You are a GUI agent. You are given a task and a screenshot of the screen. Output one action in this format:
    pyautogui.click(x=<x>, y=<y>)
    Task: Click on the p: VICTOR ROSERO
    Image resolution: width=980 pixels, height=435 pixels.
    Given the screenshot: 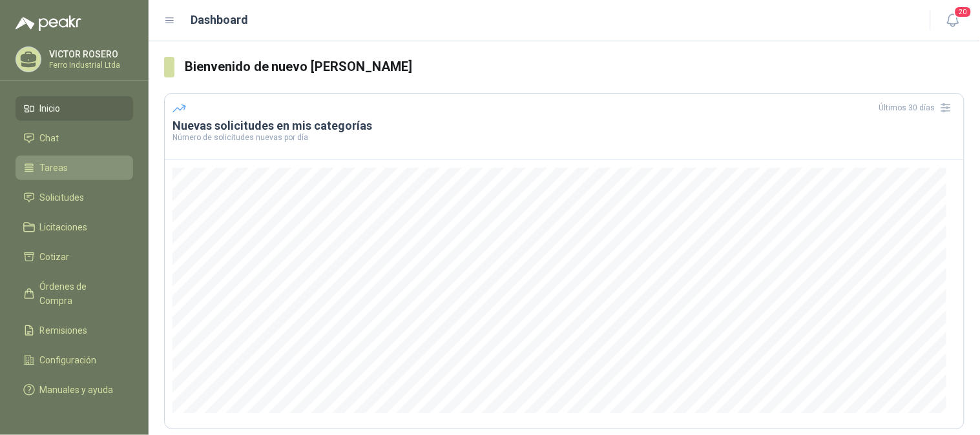 What is the action you would take?
    pyautogui.click(x=89, y=54)
    